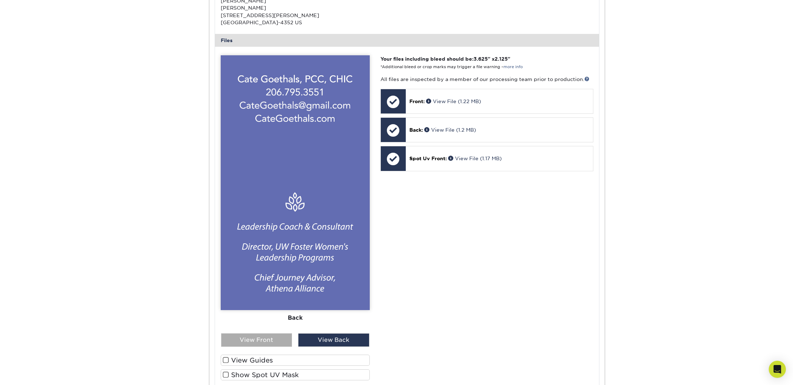  Describe the element at coordinates (416, 130) in the screenshot. I see `span: Back:` at that location.